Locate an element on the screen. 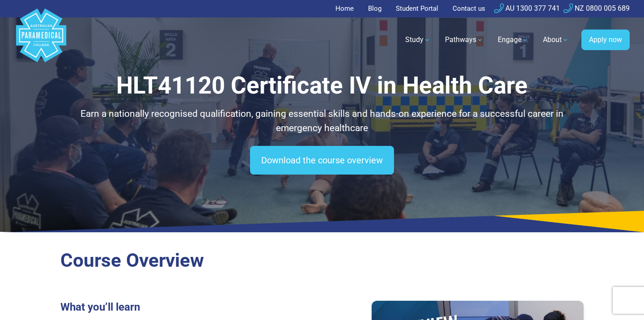 This screenshot has width=644, height=320. a: NZ 0800 005 689 is located at coordinates (596, 8).